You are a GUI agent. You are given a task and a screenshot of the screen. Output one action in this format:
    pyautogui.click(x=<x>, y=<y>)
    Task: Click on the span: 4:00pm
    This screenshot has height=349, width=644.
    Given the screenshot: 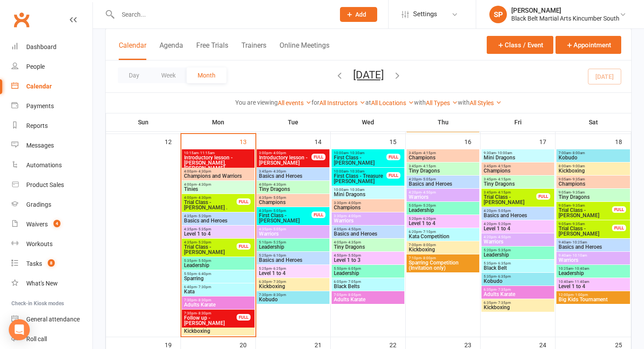 What is the action you would take?
    pyautogui.click(x=210, y=198)
    